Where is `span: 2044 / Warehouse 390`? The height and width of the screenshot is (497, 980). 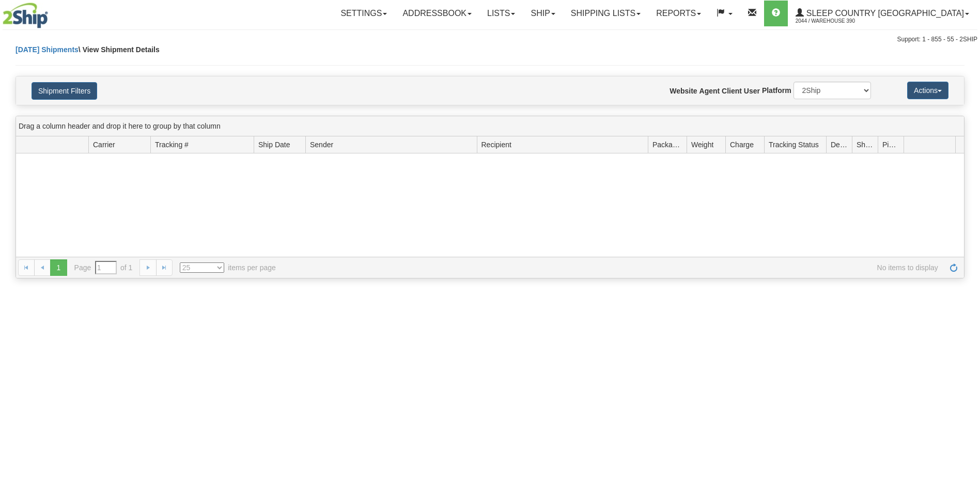 span: 2044 / Warehouse 390 is located at coordinates (834, 21).